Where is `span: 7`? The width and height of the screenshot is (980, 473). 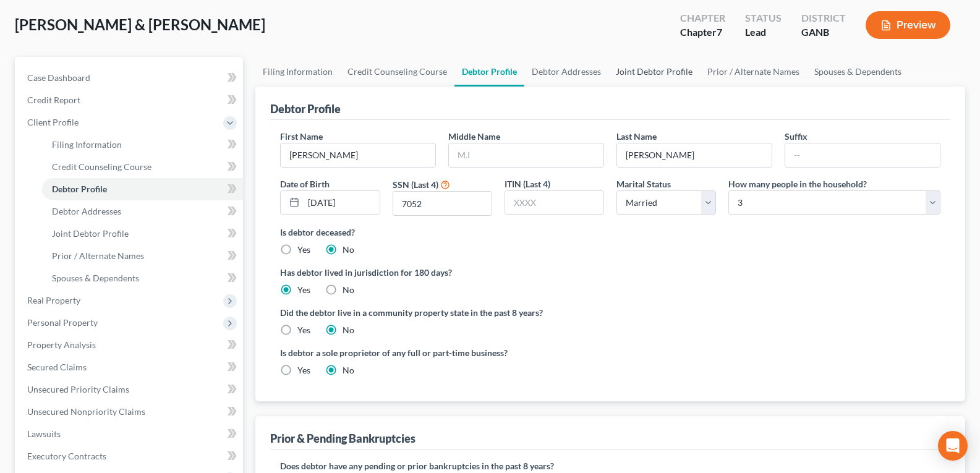 span: 7 is located at coordinates (719, 32).